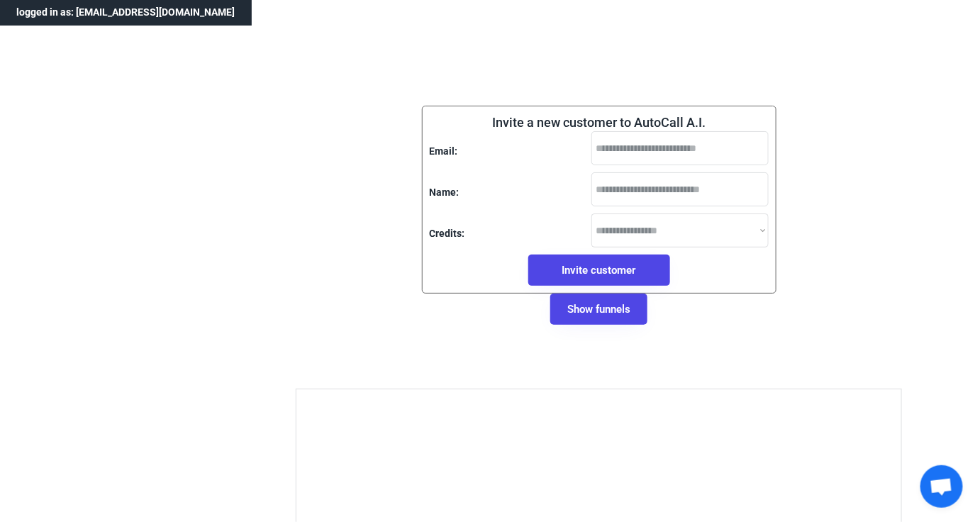  I want to click on div: Credits:, so click(447, 234).